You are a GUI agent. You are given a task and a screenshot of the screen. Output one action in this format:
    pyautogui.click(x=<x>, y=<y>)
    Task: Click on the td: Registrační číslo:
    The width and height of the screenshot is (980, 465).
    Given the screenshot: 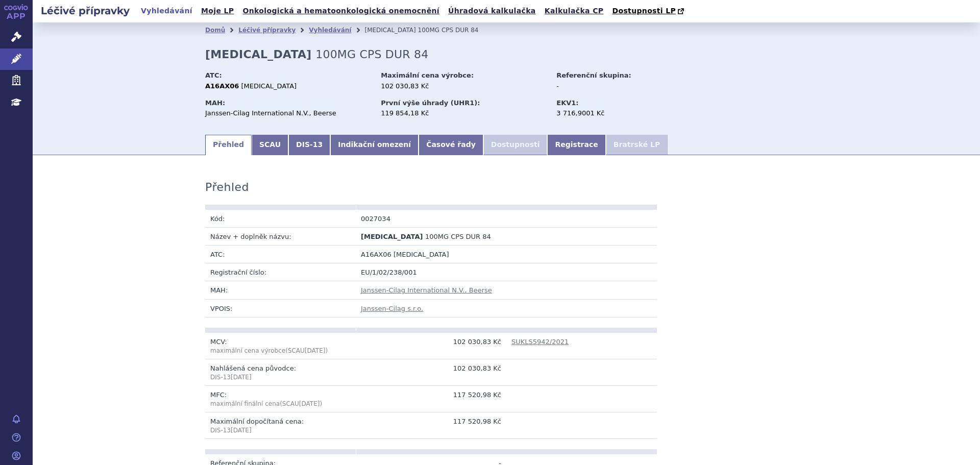 What is the action you would take?
    pyautogui.click(x=280, y=272)
    